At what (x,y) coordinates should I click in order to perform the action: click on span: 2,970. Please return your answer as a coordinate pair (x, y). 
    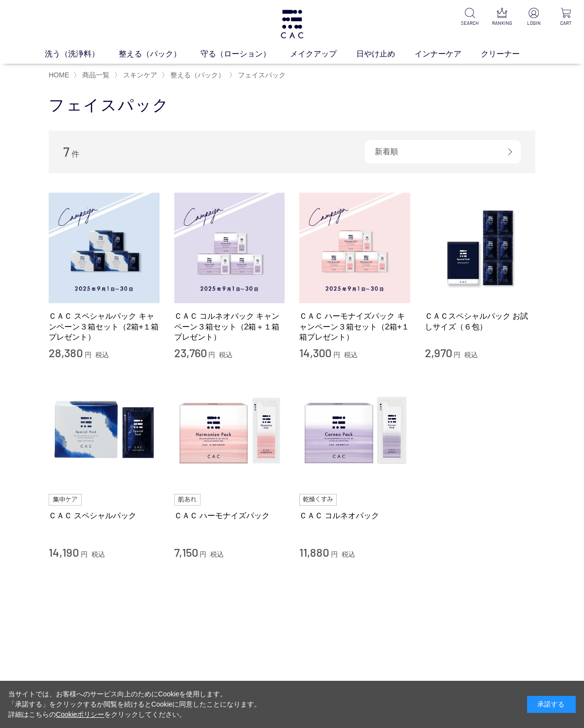
    Looking at the image, I should click on (438, 353).